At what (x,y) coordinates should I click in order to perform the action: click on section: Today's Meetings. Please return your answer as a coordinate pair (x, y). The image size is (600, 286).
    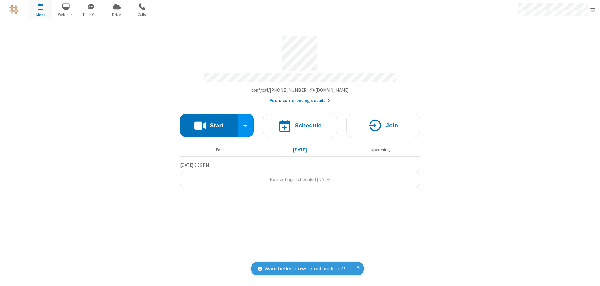
    Looking at the image, I should click on (300, 175).